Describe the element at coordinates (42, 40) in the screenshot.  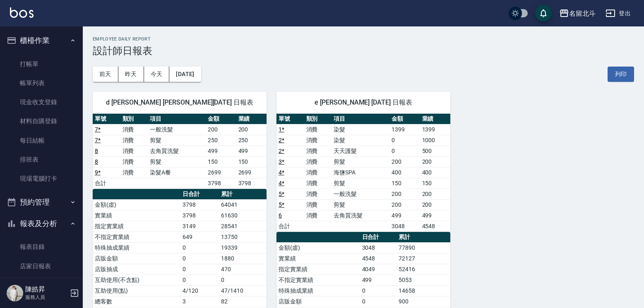
I see `button: 櫃檯作業` at that location.